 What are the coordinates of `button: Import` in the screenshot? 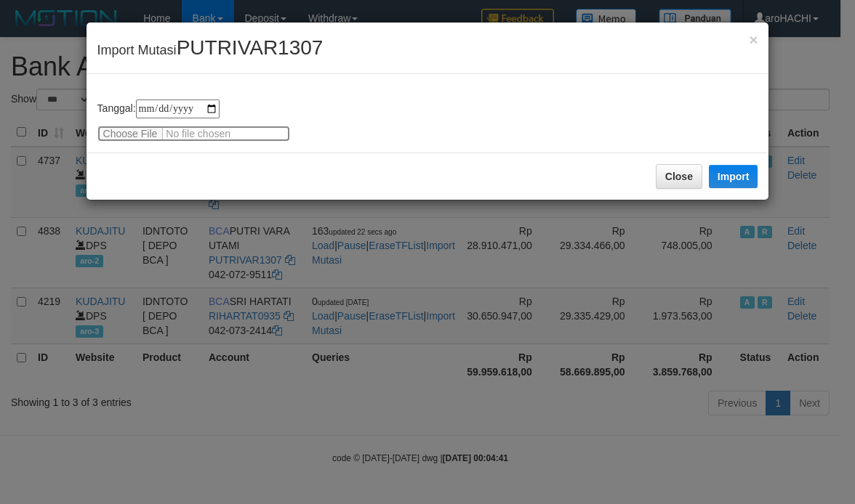 It's located at (733, 176).